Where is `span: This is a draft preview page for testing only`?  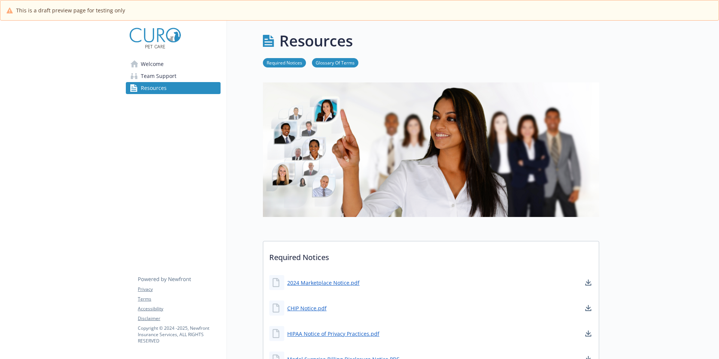
span: This is a draft preview page for testing only is located at coordinates (70, 10).